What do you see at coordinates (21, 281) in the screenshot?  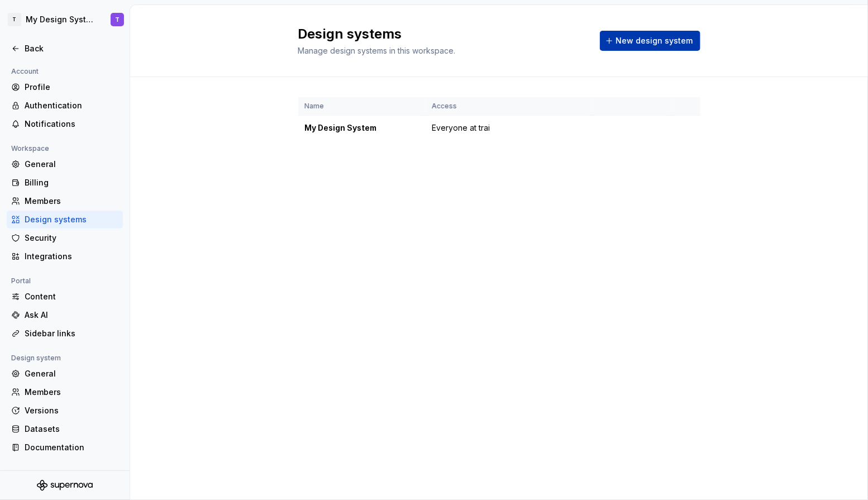 I see `div: Portal` at bounding box center [21, 281].